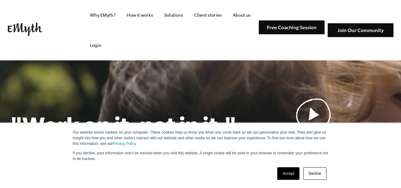 This screenshot has width=401, height=188. What do you see at coordinates (361, 30) in the screenshot?
I see `img: Join Our Community` at bounding box center [361, 30].